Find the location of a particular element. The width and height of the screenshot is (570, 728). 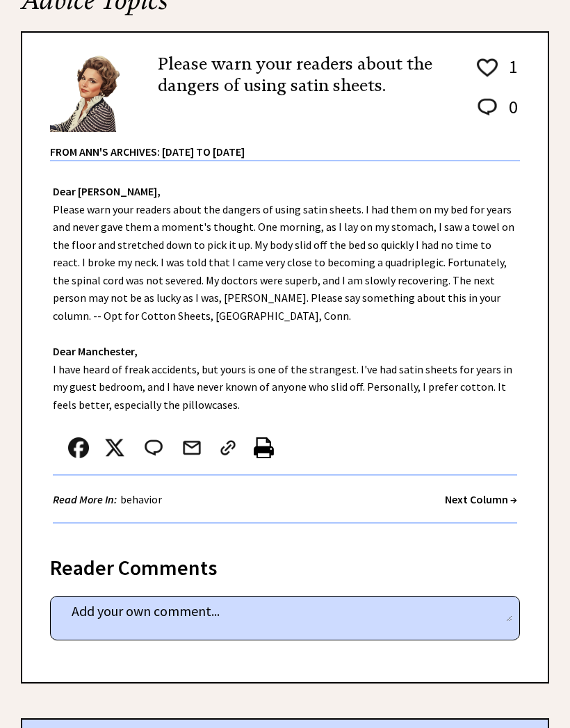

a: behavior is located at coordinates (142, 499).